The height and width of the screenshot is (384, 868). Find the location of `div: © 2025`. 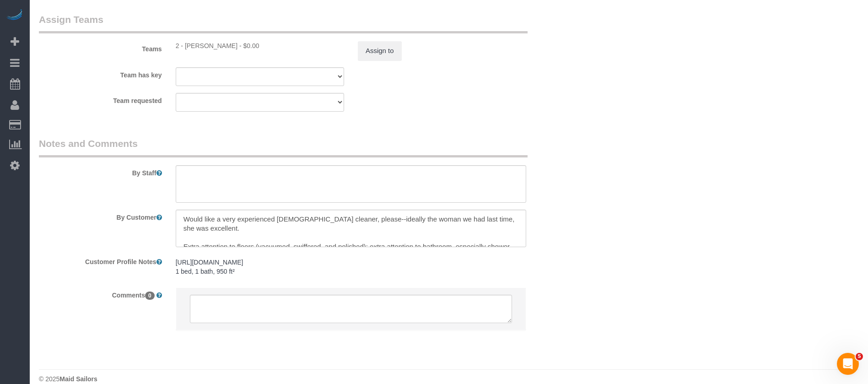

div: © 2025 is located at coordinates (449, 379).